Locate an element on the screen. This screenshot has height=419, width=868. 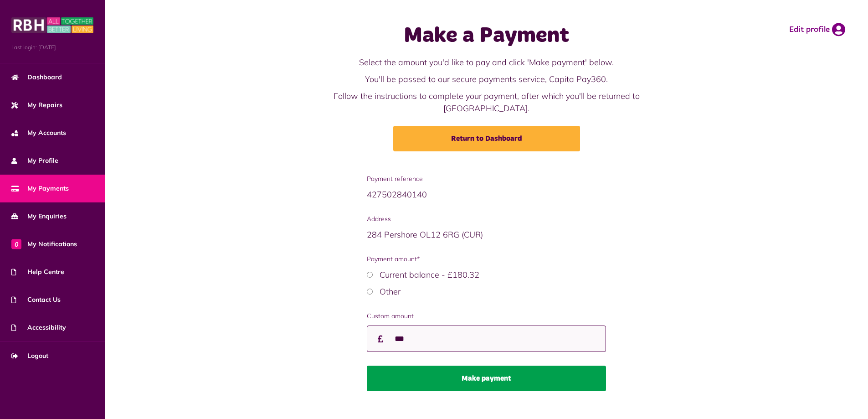
p: Select the amount you'd like to pay and click 'Make payment' below. is located at coordinates (487, 62).